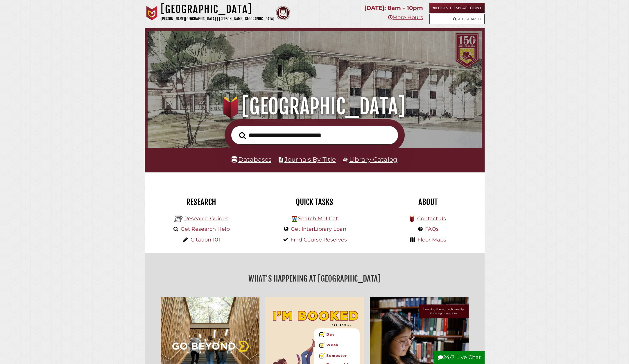 The image size is (629, 364). Describe the element at coordinates (456, 8) in the screenshot. I see `a: Login to My Account` at that location.